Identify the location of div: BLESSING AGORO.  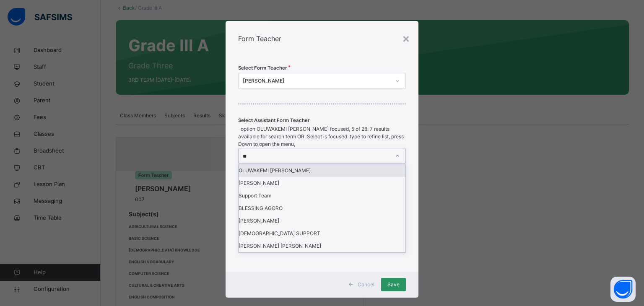
(322, 209).